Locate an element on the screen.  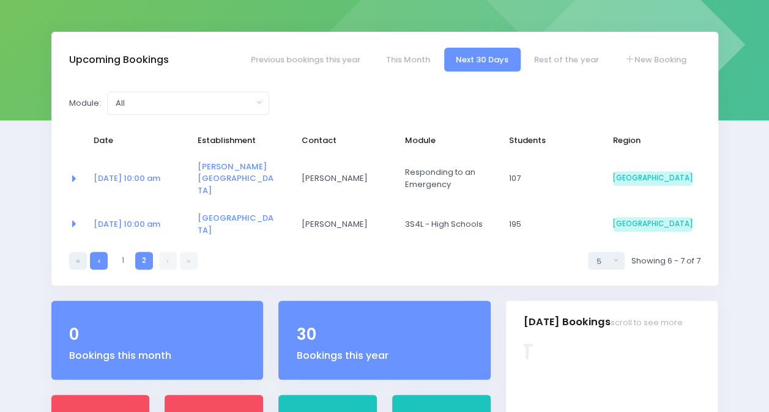
a: Last is located at coordinates (188, 261).